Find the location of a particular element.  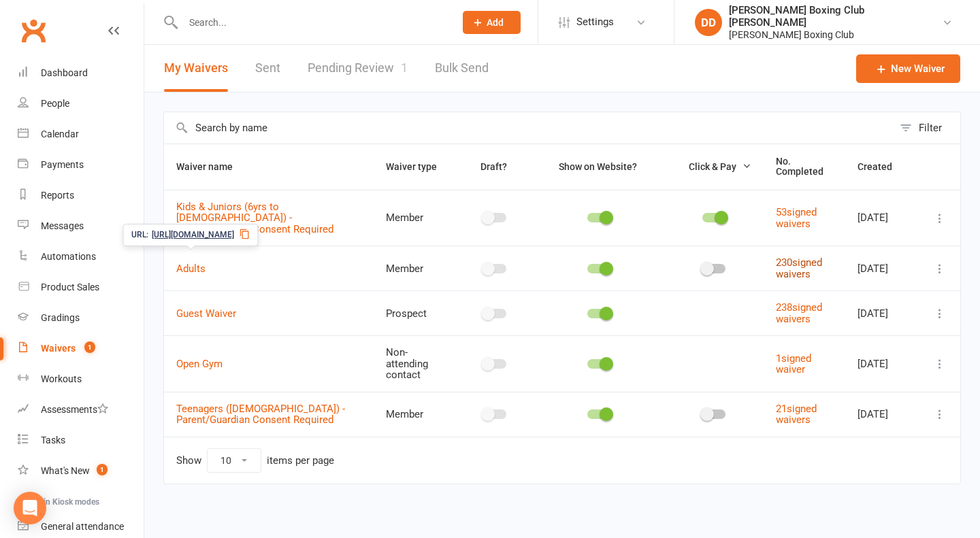

a: New Waiver is located at coordinates (908, 69).